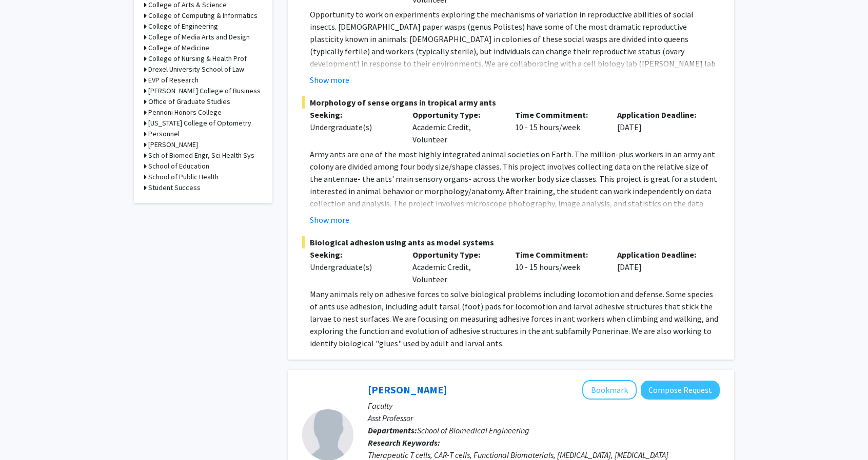 Image resolution: width=868 pixels, height=460 pixels. Describe the element at coordinates (190, 101) in the screenshot. I see `h3: Office of Graduate Studies` at that location.